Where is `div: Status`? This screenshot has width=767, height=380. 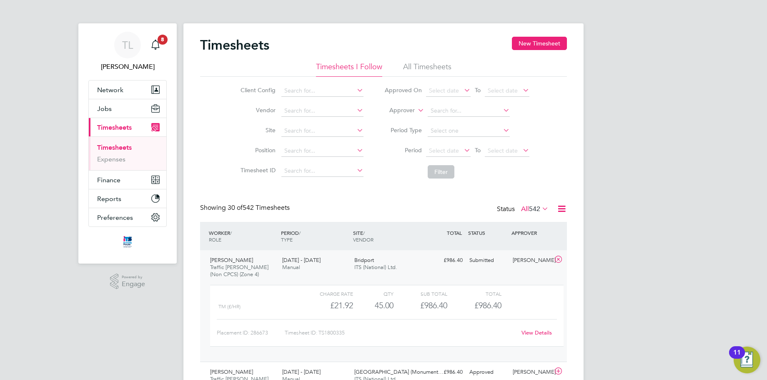
div: Status is located at coordinates (524, 209).